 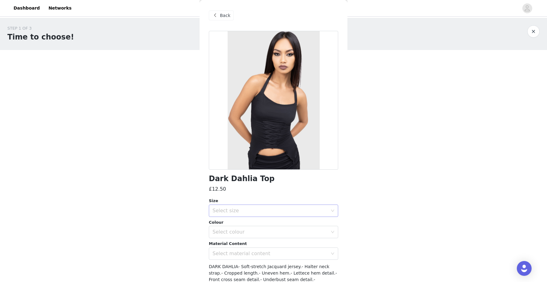 What do you see at coordinates (41, 28) in the screenshot?
I see `div: STEP 1 OF 3` at bounding box center [41, 28].